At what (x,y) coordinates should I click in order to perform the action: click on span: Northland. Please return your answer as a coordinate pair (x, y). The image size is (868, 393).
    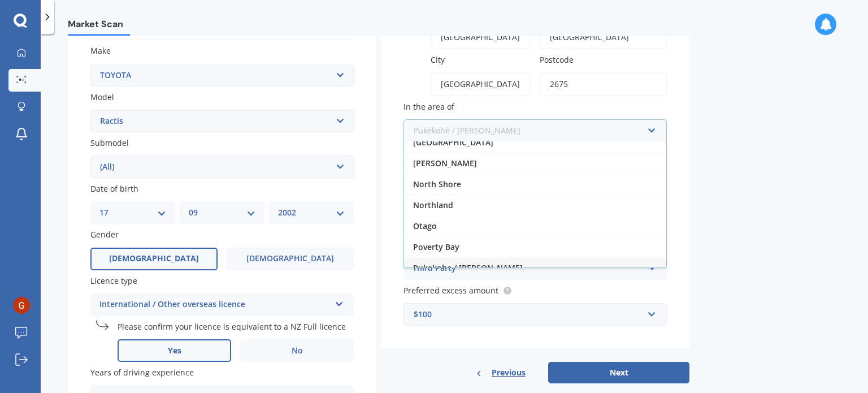
    Looking at the image, I should click on (433, 204).